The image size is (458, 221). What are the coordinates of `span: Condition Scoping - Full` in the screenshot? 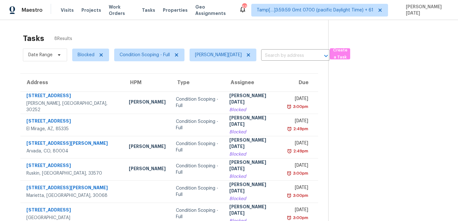 It's located at (145, 55).